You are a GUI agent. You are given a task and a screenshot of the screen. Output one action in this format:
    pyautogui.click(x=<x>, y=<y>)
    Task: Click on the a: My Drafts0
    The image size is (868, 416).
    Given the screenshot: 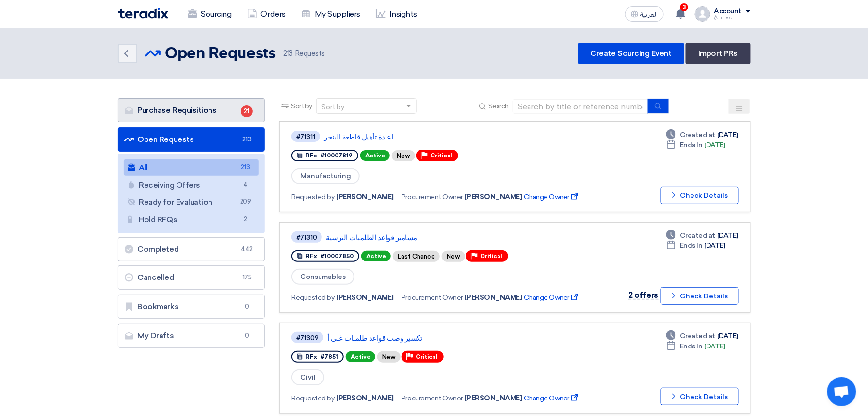 What is the action you would take?
    pyautogui.click(x=191, y=336)
    